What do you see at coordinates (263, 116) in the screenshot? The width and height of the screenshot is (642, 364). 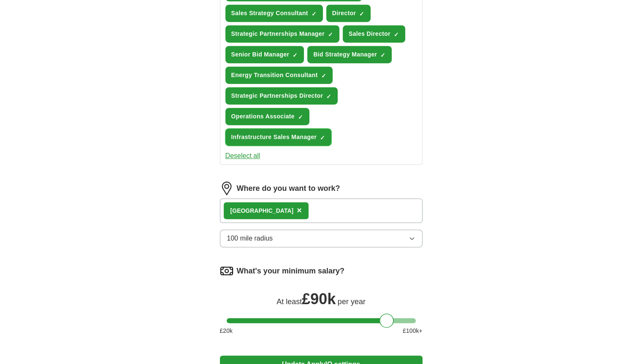 I see `span: Operations Associate` at bounding box center [263, 116].